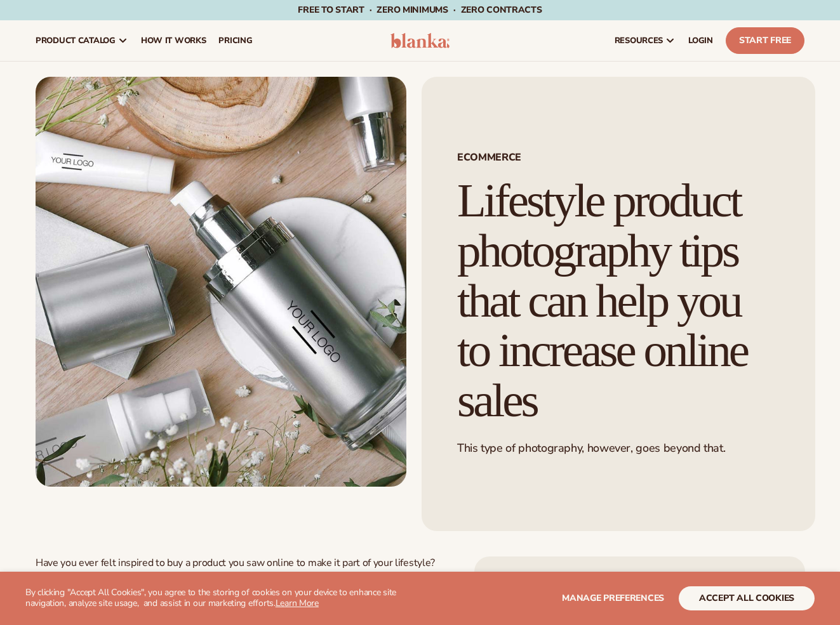 This screenshot has width=840, height=625. What do you see at coordinates (216, 599) in the screenshot?
I see `p: By clicking "Accept All Cookies", you agree to the storing of cookies on your device to enhance s...` at bounding box center [216, 599].